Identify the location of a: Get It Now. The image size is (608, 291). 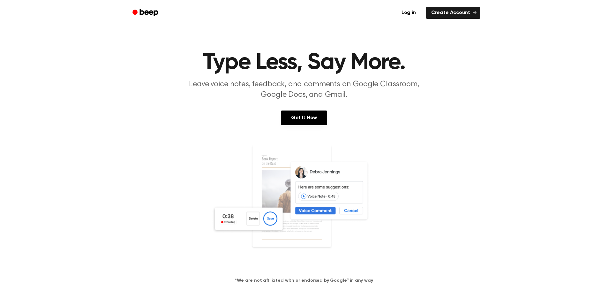
(304, 118).